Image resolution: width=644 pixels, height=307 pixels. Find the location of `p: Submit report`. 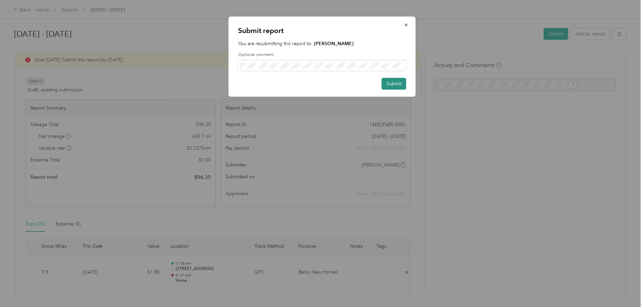

p: Submit report is located at coordinates (322, 31).